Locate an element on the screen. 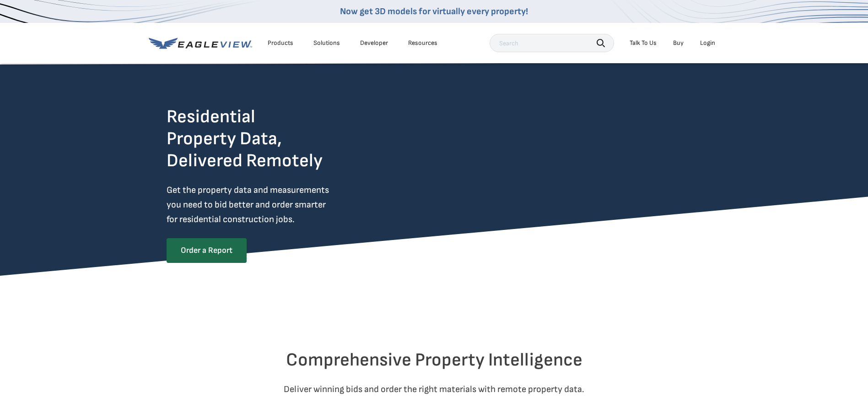 This screenshot has width=868, height=420. a: Buy is located at coordinates (678, 43).